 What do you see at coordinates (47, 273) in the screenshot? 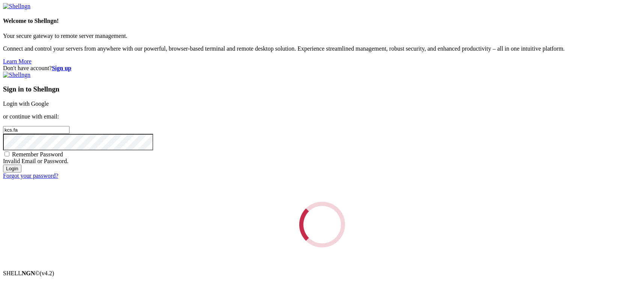
I see `span: 4.2.0` at bounding box center [47, 273].